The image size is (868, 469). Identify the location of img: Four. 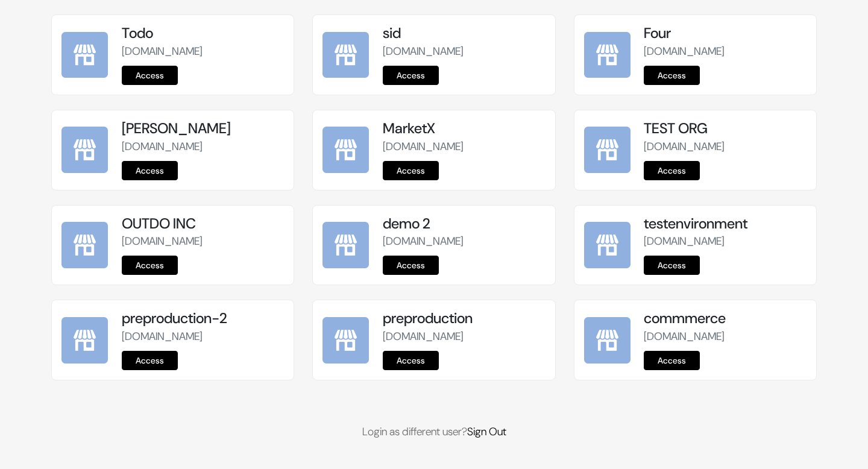
(607, 55).